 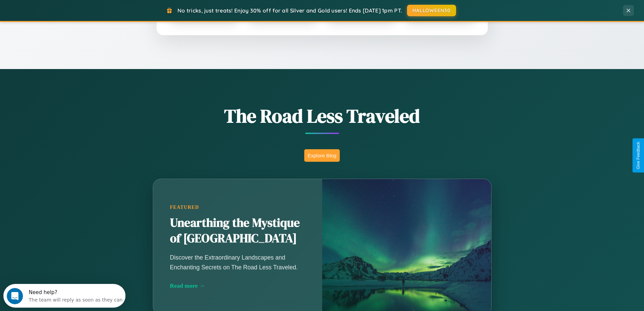 What do you see at coordinates (322, 155) in the screenshot?
I see `button: Explore Blog` at bounding box center [322, 155].